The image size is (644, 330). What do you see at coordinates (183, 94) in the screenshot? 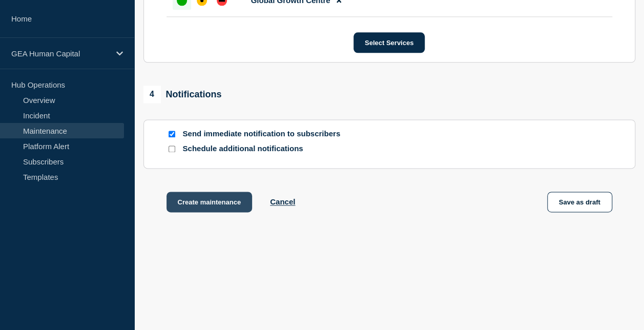
I see `div: Notifications` at bounding box center [183, 94].